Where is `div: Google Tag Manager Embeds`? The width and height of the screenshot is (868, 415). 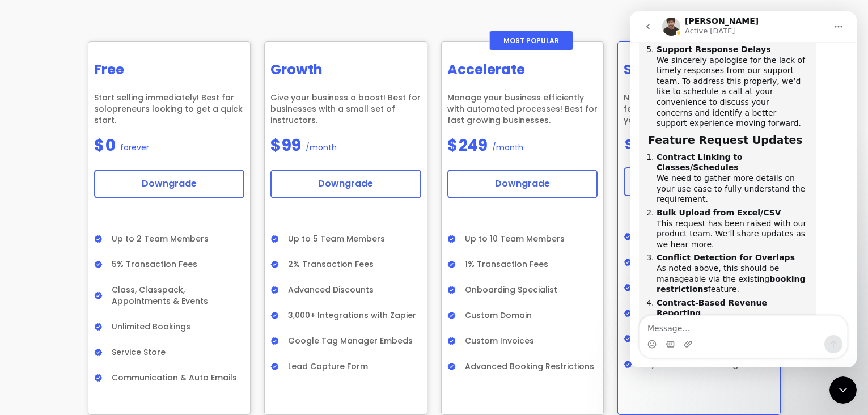
div: Google Tag Manager Embeds is located at coordinates (351, 341).